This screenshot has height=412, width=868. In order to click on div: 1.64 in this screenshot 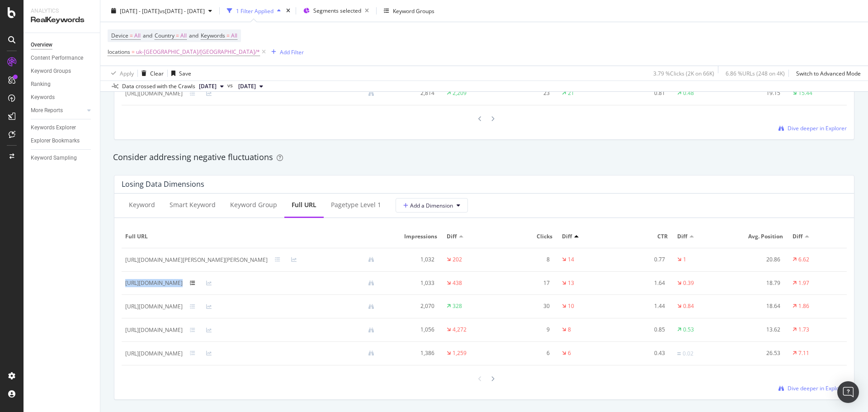, I will do `click(642, 283)`.